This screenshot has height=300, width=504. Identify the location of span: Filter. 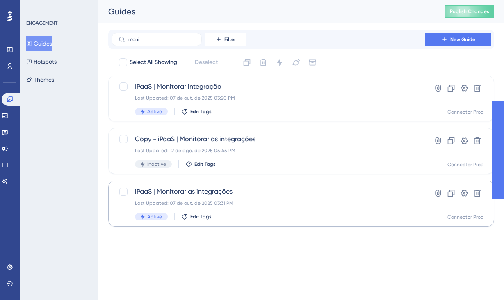
(230, 39).